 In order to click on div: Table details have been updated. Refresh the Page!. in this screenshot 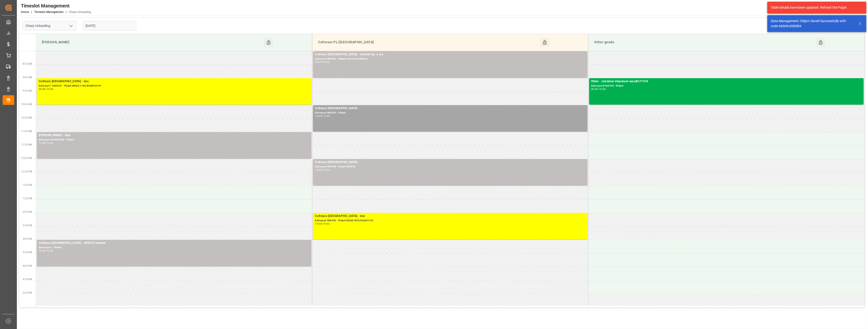, I will do `click(815, 7)`.